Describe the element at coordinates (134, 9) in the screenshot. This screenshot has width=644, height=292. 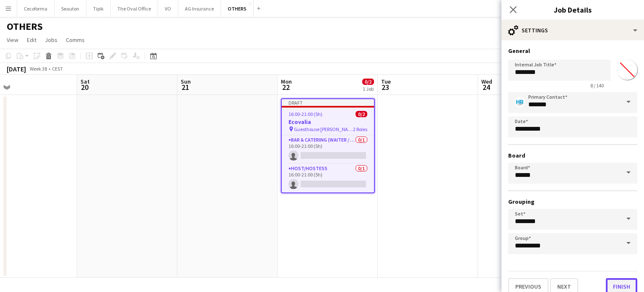
I see `button: The Oval Office` at that location.